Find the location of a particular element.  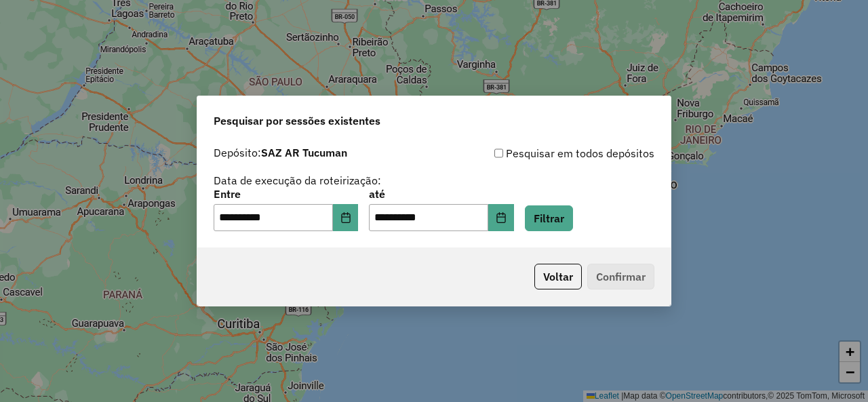

button: Voltar is located at coordinates (558, 276).